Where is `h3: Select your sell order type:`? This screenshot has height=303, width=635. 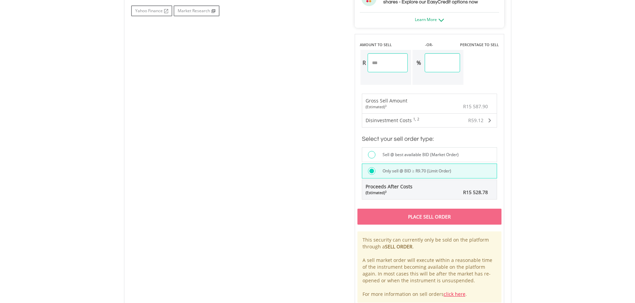 h3: Select your sell order type: is located at coordinates (429, 139).